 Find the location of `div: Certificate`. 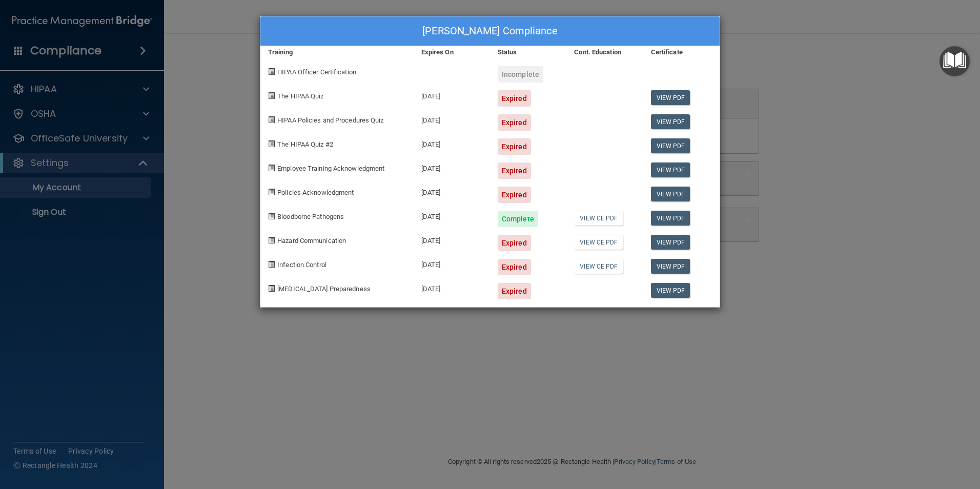

div: Certificate is located at coordinates (681, 52).